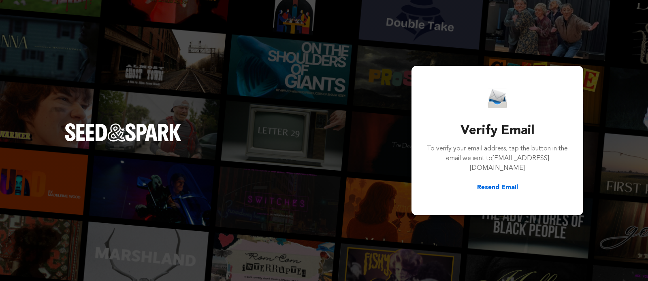 Image resolution: width=648 pixels, height=281 pixels. I want to click on img: Seed&Spark Email Icon, so click(497, 98).